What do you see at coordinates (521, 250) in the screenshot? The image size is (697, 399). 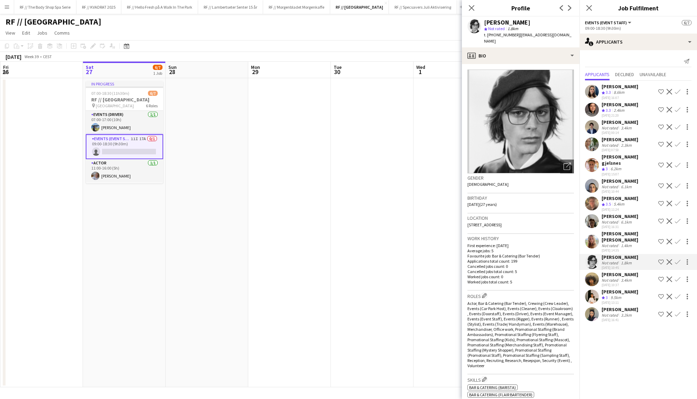 I see `p: Average jobs: 5` at bounding box center [521, 250].